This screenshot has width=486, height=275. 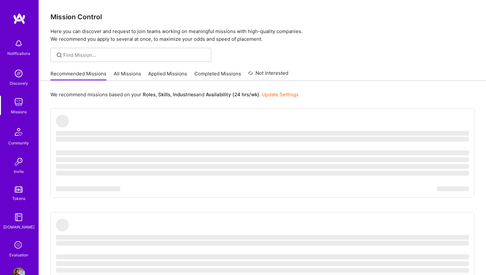 I want to click on div: Tokens, so click(x=19, y=199).